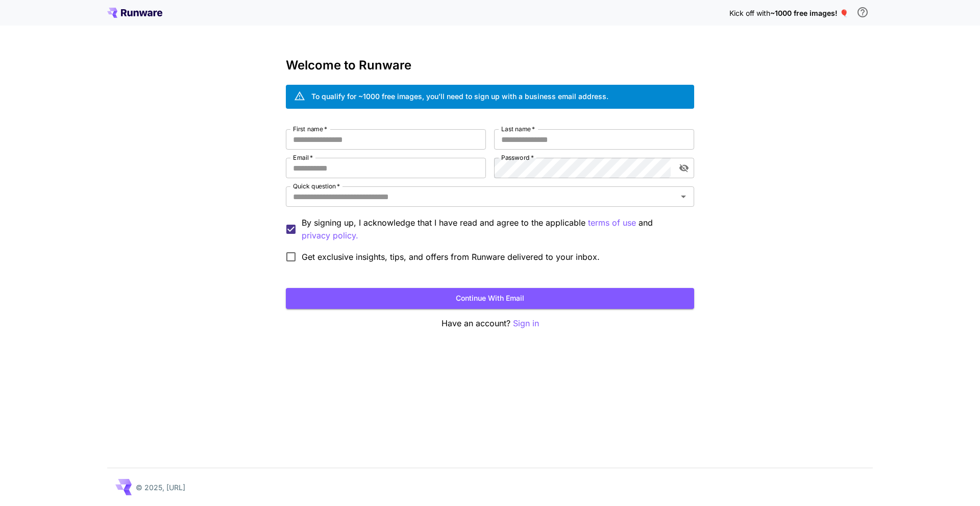 The height and width of the screenshot is (506, 980). What do you see at coordinates (490, 323) in the screenshot?
I see `p: Have an account?` at bounding box center [490, 323].